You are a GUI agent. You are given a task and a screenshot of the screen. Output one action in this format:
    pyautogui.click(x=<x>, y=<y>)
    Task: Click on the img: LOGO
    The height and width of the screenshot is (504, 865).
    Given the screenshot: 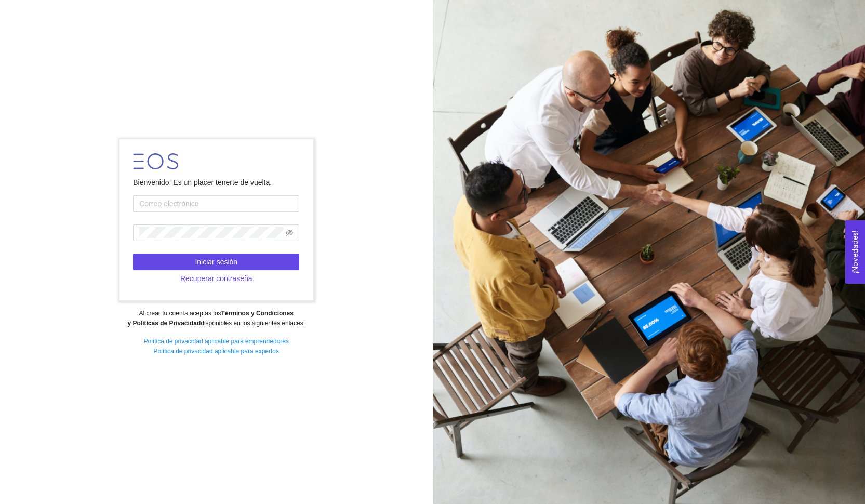 What is the action you would take?
    pyautogui.click(x=155, y=161)
    